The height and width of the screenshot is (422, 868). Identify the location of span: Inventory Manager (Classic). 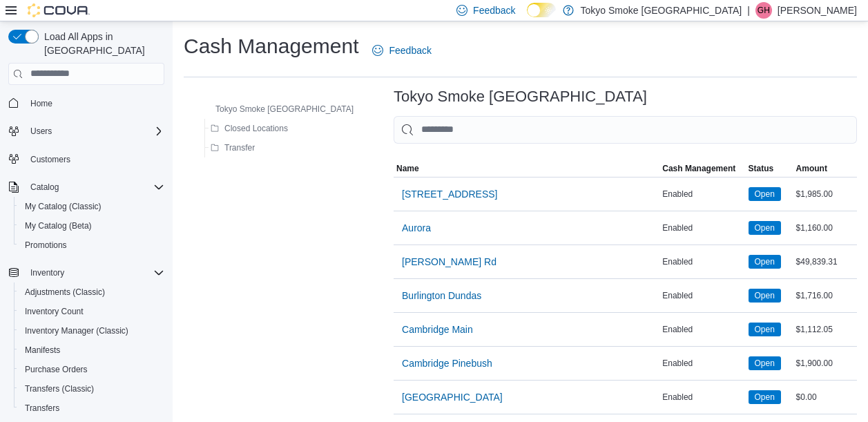
(92, 330).